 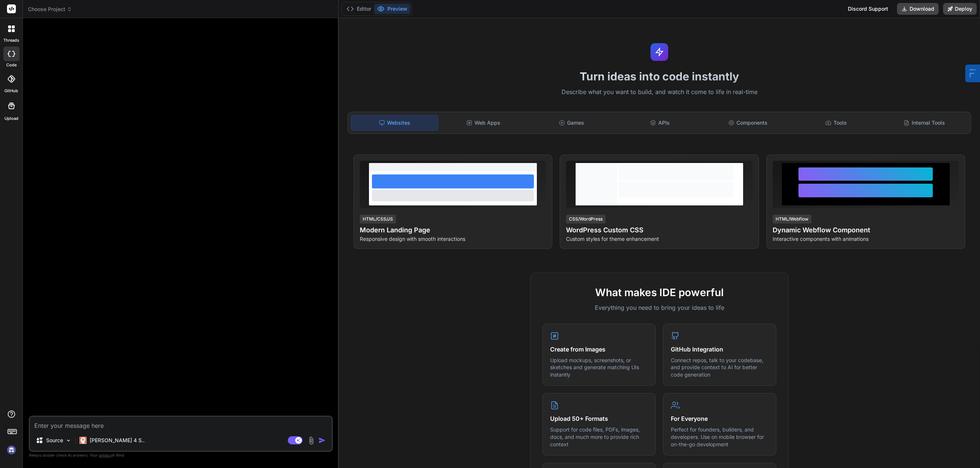 What do you see at coordinates (358, 9) in the screenshot?
I see `button: Editor` at bounding box center [358, 9].